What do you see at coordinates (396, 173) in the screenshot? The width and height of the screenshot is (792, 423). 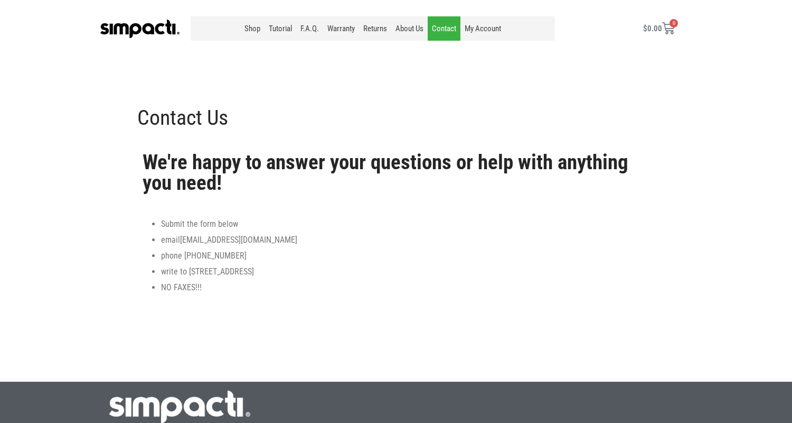 I see `h2: We're happy to answer your questions or help with anything you need!` at bounding box center [396, 173].